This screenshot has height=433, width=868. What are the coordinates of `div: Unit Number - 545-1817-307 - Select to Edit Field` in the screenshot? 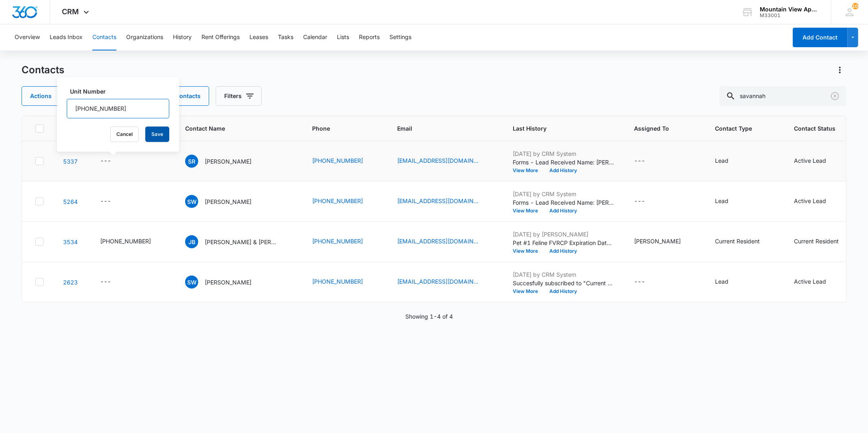 It's located at (132, 242).